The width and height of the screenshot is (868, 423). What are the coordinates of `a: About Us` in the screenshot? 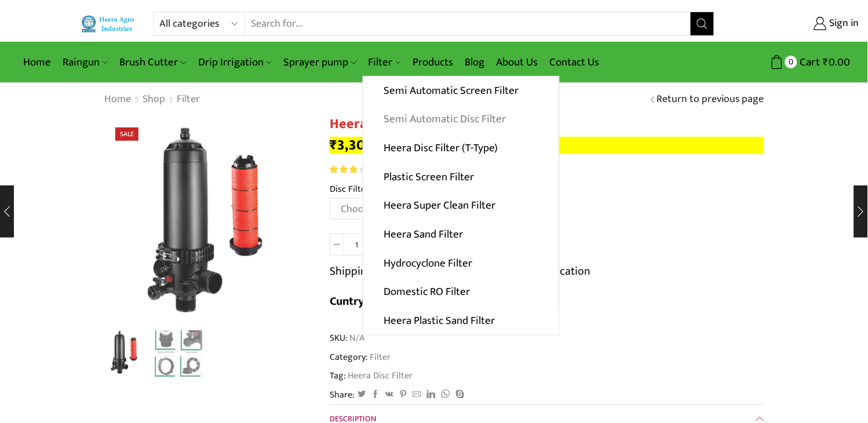 It's located at (516, 62).